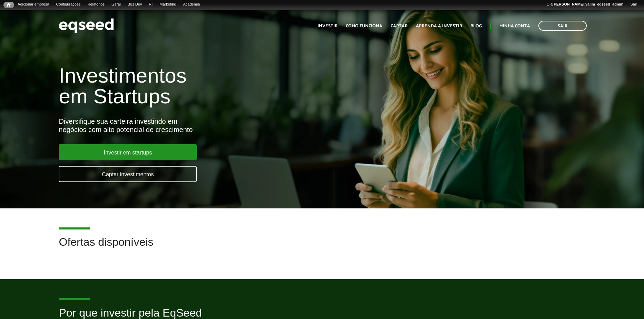 The width and height of the screenshot is (644, 319). Describe the element at coordinates (364, 26) in the screenshot. I see `a: Como funciona` at that location.